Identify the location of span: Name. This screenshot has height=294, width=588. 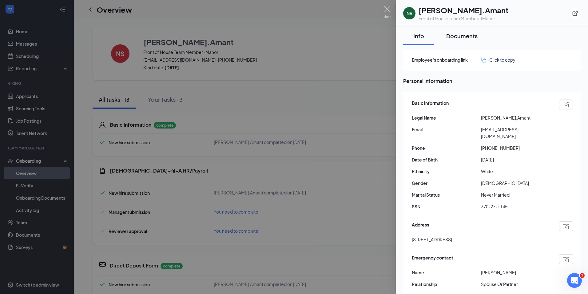
(446, 272).